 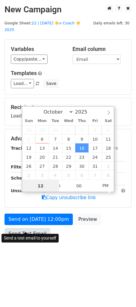 I want to click on a: Send Test Email, so click(x=27, y=234).